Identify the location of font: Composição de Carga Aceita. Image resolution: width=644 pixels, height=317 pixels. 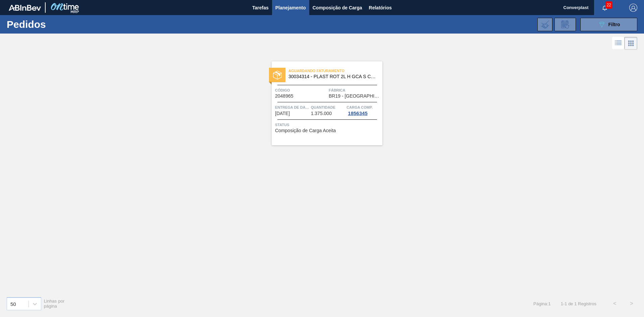
(305, 130).